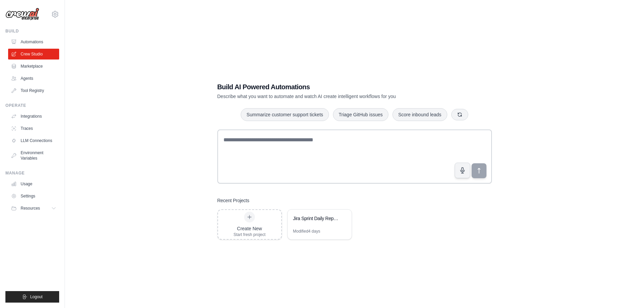 The height and width of the screenshot is (308, 644). I want to click on a: Environment Variables, so click(34, 156).